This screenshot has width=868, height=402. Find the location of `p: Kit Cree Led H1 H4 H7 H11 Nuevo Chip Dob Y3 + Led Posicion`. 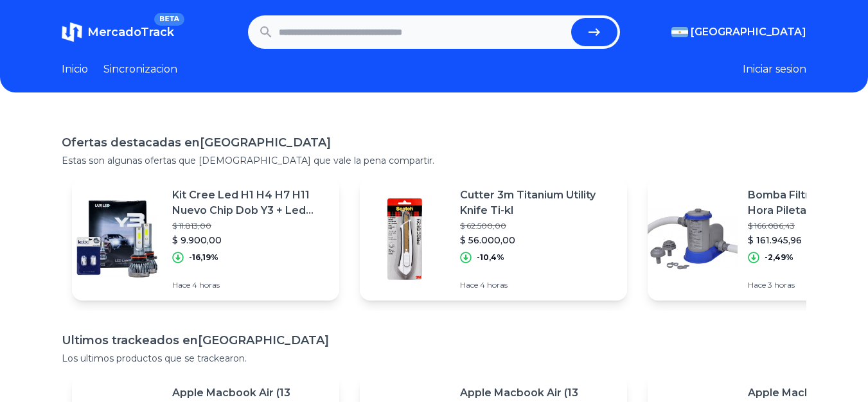

p: Kit Cree Led H1 H4 H7 H11 Nuevo Chip Dob Y3 + Led Posicion is located at coordinates (251, 203).